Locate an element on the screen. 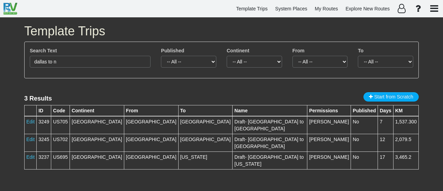 The width and height of the screenshot is (443, 191). span: System Places is located at coordinates (291, 9).